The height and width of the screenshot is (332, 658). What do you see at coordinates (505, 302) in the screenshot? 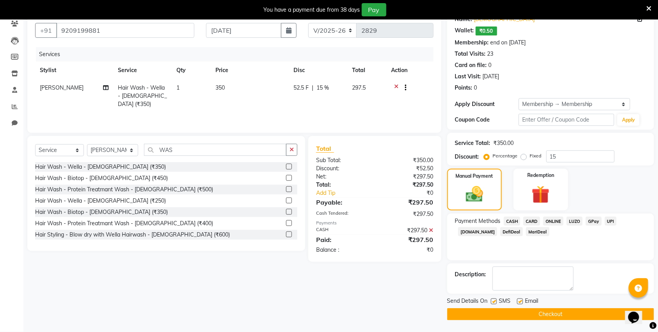
I see `span: SMS` at bounding box center [505, 302].